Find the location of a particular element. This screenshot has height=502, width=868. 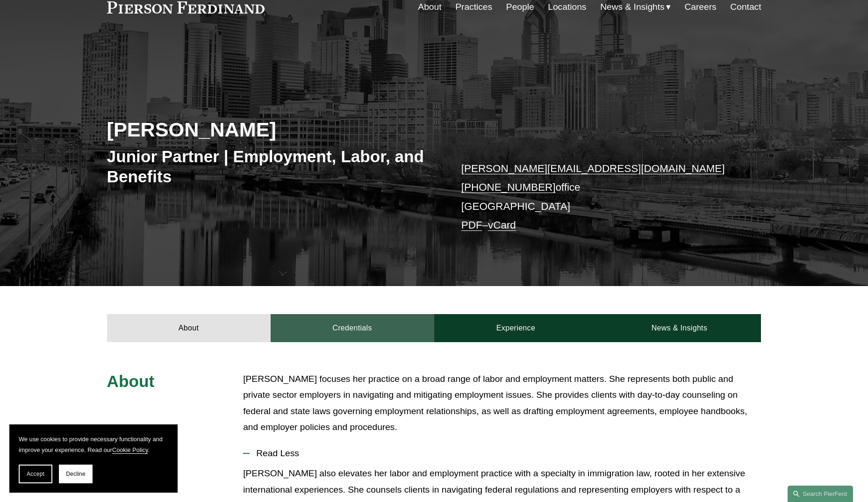

span: About is located at coordinates (131, 381).